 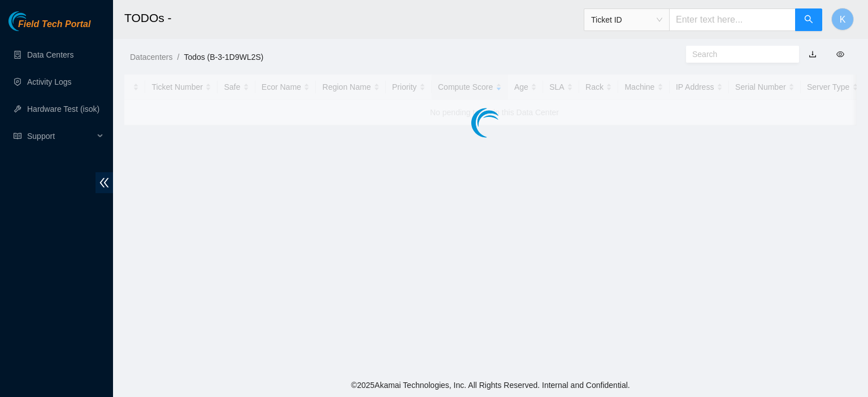 What do you see at coordinates (843, 19) in the screenshot?
I see `span: K` at bounding box center [843, 19].